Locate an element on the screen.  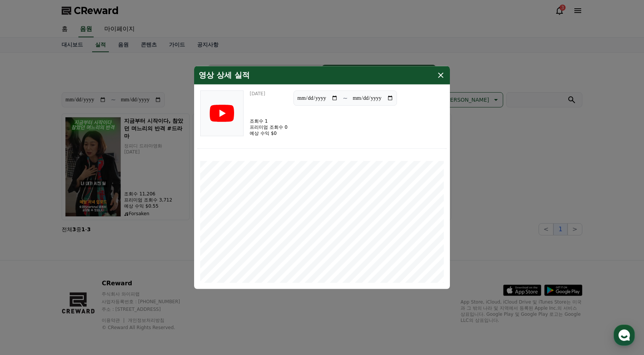
p: 조회수 1 is located at coordinates (268, 121).